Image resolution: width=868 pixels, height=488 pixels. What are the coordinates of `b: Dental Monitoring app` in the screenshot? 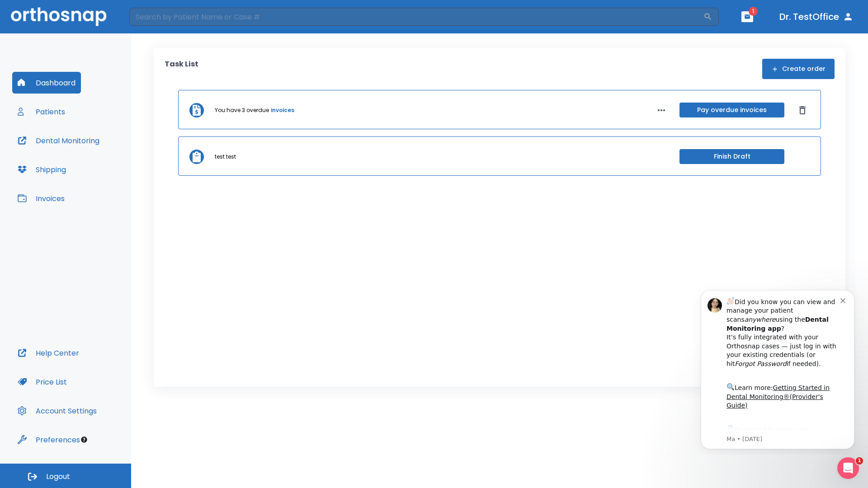 It's located at (91, 42).